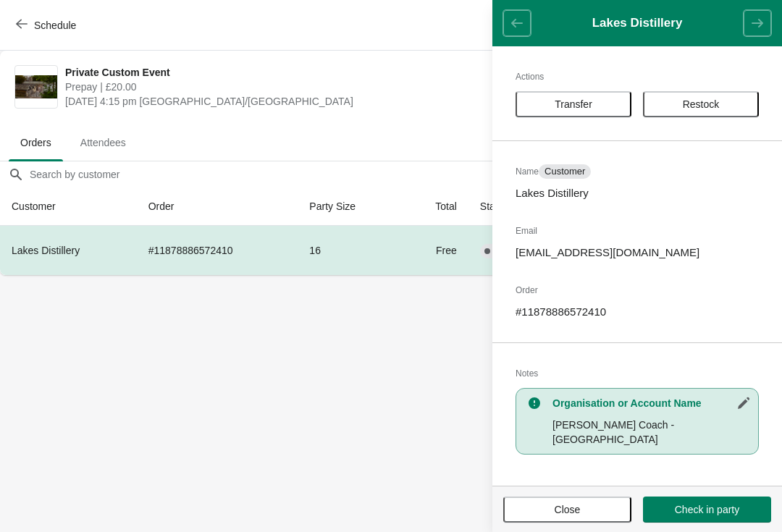 The width and height of the screenshot is (782, 532). I want to click on input: Search by customer, so click(406, 174).